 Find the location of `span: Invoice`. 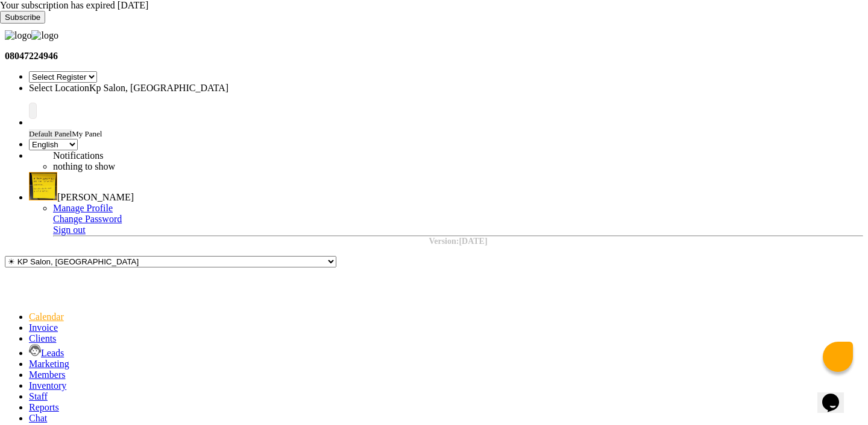

span: Invoice is located at coordinates (43, 327).